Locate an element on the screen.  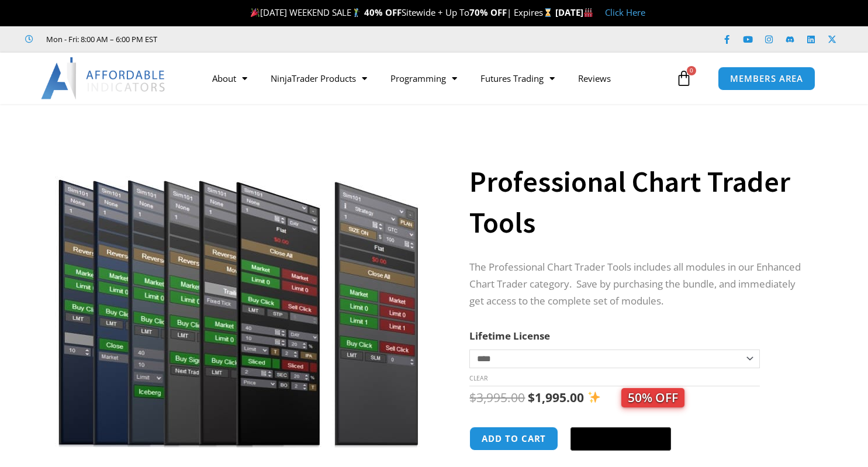
img: ProfessionalToolsBundlePage is located at coordinates (238, 286).